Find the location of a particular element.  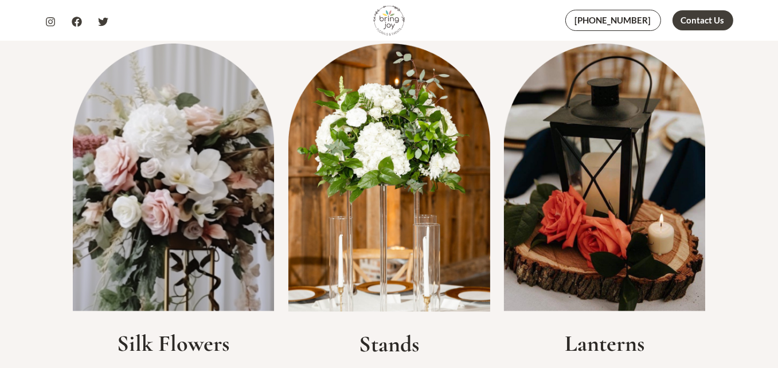

a: Contact Us is located at coordinates (703, 20).